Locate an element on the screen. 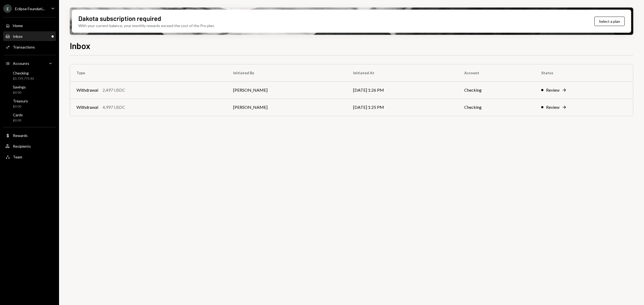  div: Checking is located at coordinates (23, 73).